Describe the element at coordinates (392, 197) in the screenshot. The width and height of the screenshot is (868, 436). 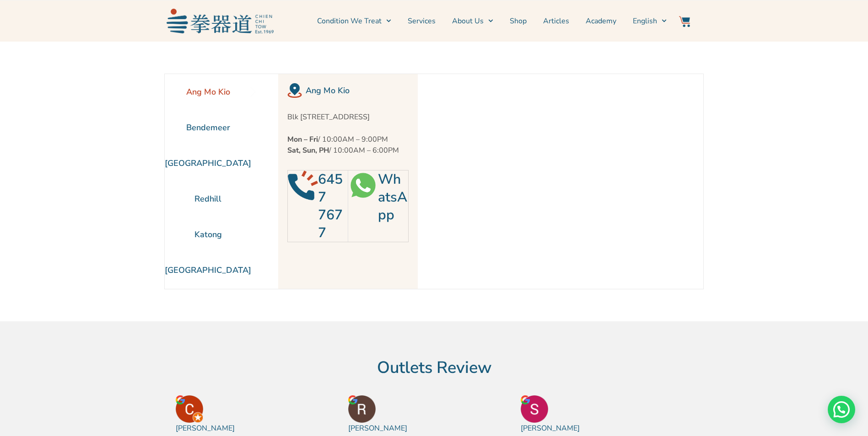
I see `a: WhatsApp` at that location.